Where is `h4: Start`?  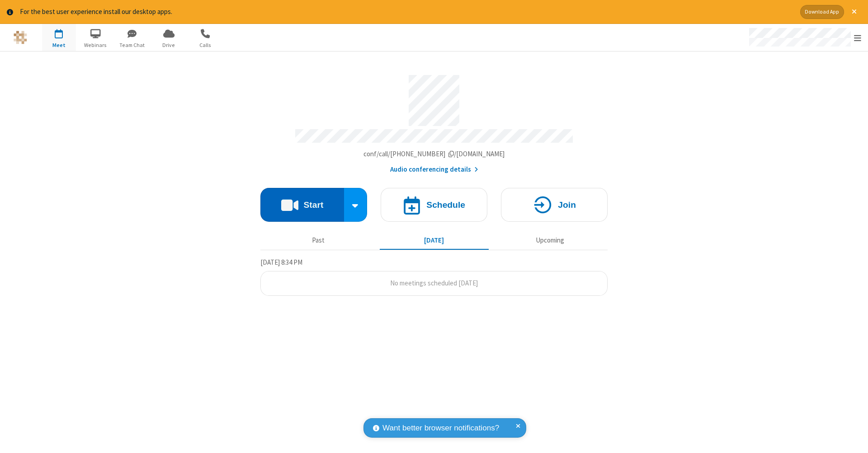
h4: Start is located at coordinates (313, 204).